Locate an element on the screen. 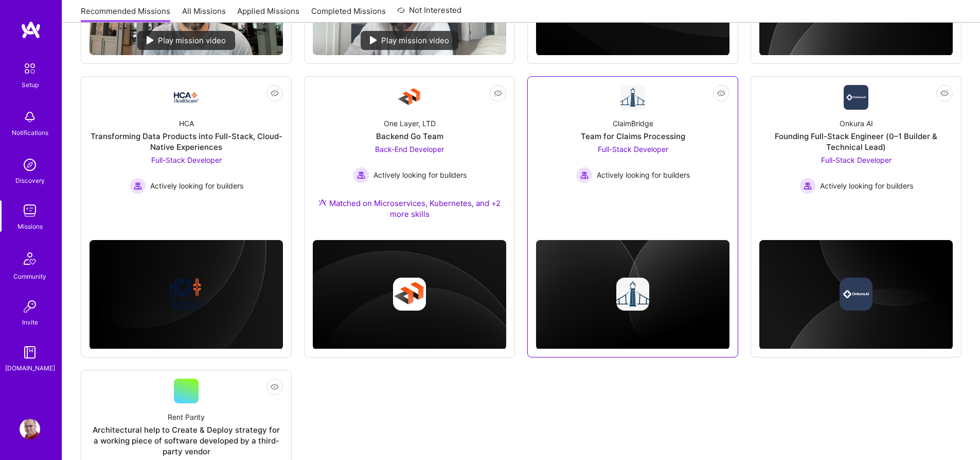 This screenshot has height=460, width=980. a: Company LogoHCATransforming Data Products into Full-Stack, Cloud-Native ExperiencesFull-Stack Dev... is located at coordinates (186, 149).